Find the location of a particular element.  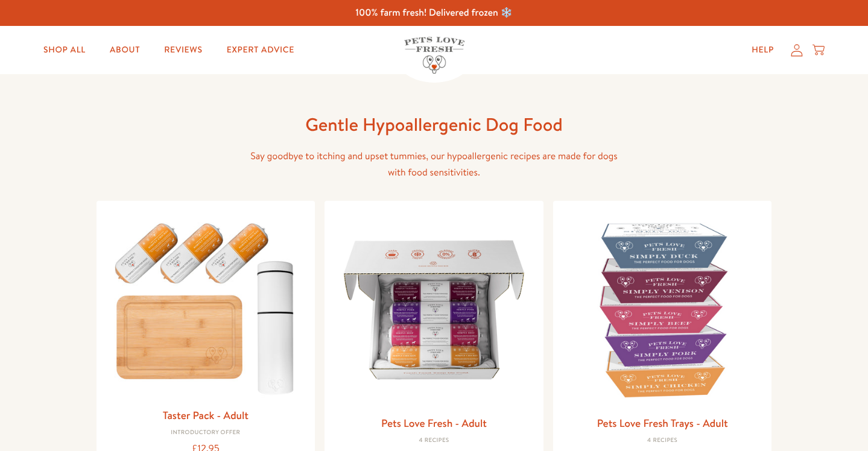

img: Pets Love Fresh - Adult is located at coordinates (434, 310).